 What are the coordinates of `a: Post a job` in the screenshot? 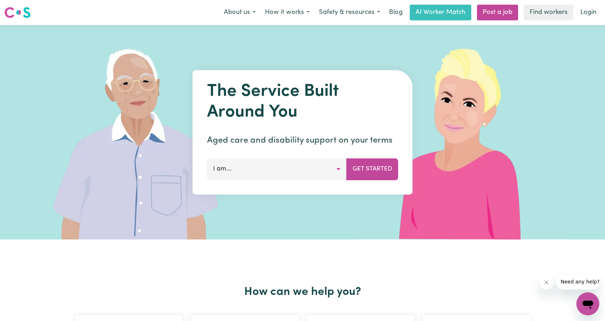 It's located at (497, 13).